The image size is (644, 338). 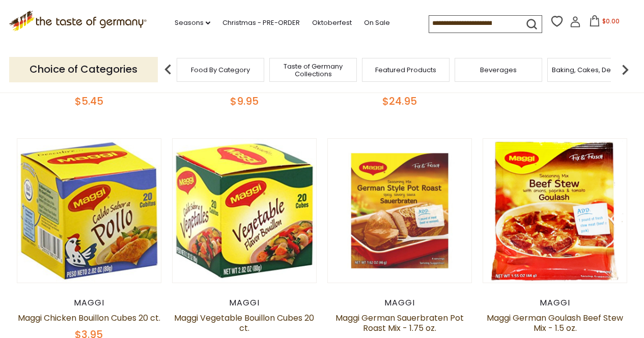 I want to click on span: $5.45, so click(x=89, y=101).